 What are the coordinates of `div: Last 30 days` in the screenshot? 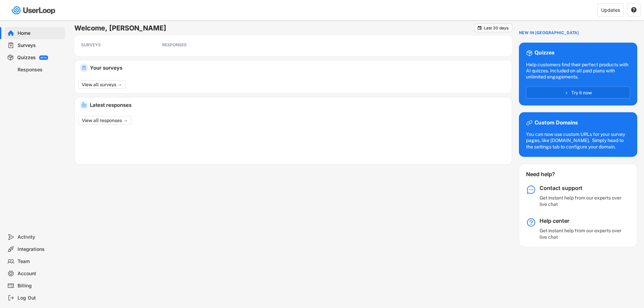 It's located at (496, 28).